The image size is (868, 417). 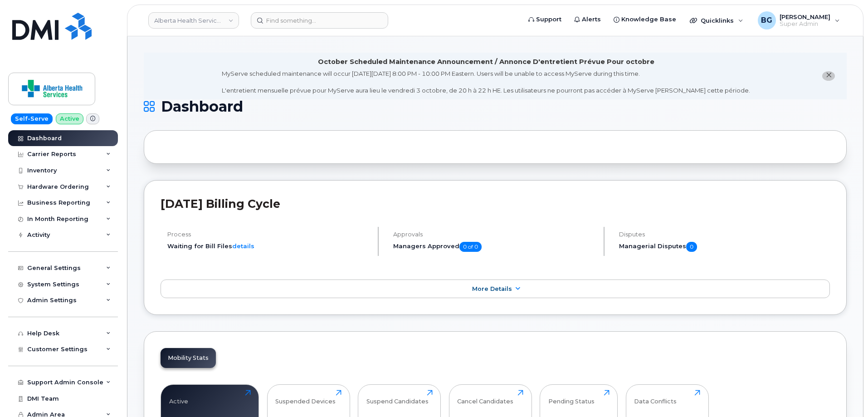 I want to click on h4: Disputes, so click(x=724, y=234).